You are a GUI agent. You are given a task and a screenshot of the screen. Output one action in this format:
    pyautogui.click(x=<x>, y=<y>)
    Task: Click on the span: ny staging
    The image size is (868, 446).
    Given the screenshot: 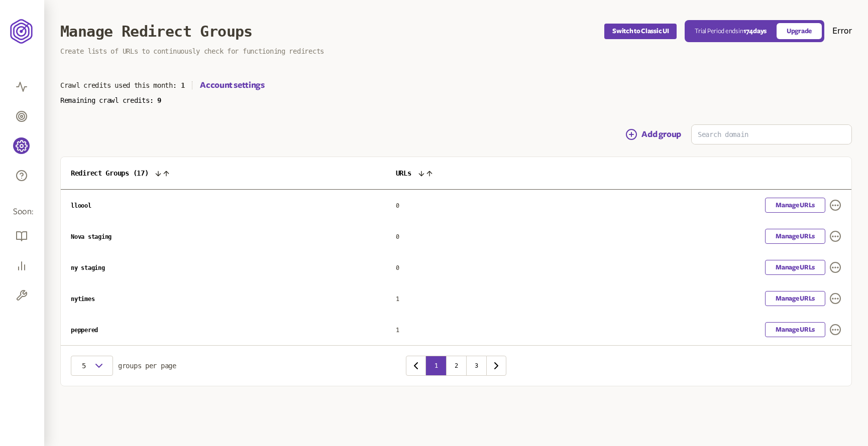 What is the action you would take?
    pyautogui.click(x=88, y=268)
    